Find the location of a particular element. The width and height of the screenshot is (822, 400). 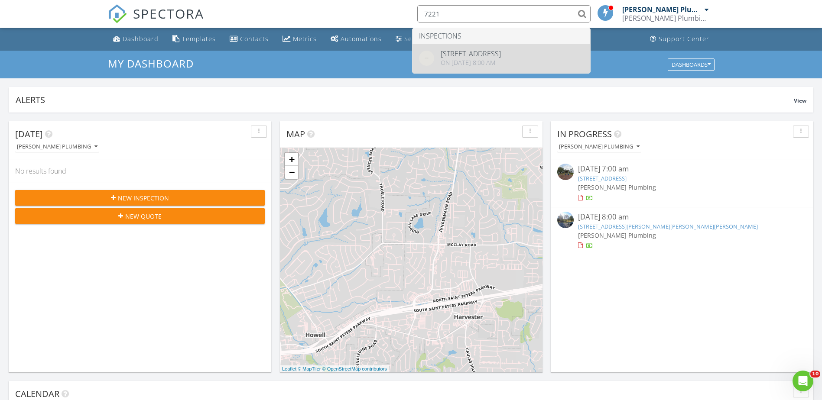

div: Support Center is located at coordinates (684, 39).